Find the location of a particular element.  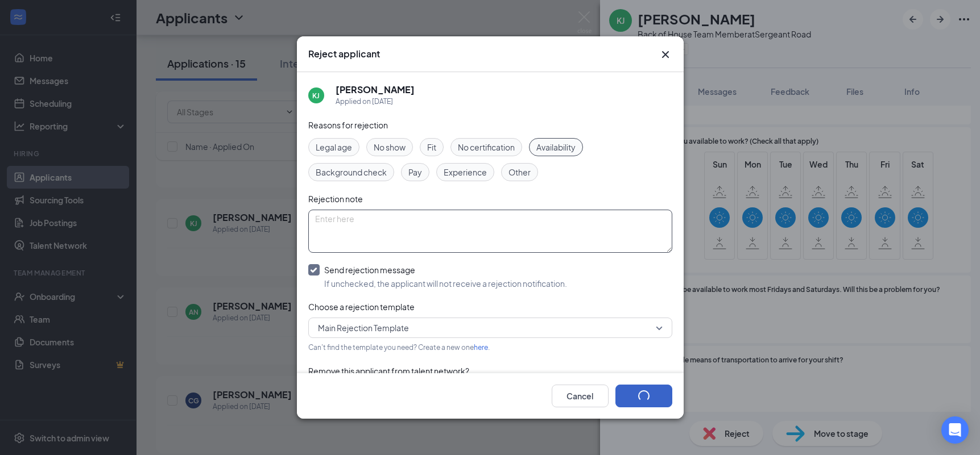

div: KJ is located at coordinates (315, 96).